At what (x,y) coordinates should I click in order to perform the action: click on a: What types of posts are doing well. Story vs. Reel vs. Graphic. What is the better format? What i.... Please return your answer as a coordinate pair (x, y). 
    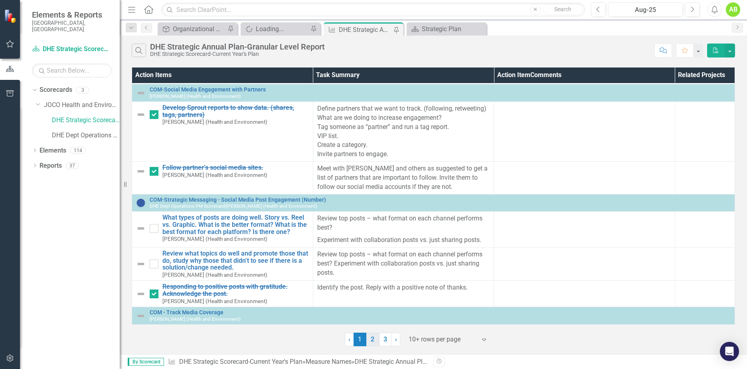
    Looking at the image, I should click on (235, 224).